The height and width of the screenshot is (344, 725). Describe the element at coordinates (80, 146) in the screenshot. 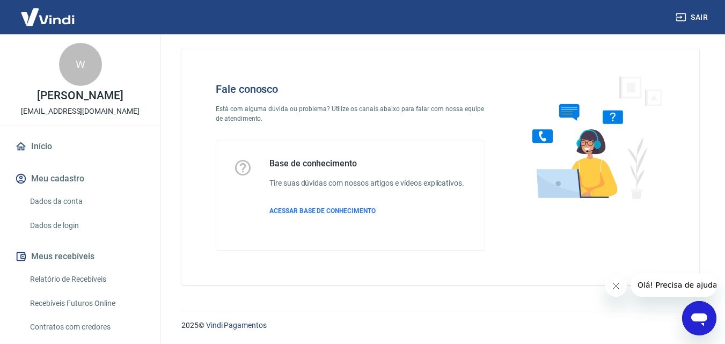

I see `a: Início` at that location.